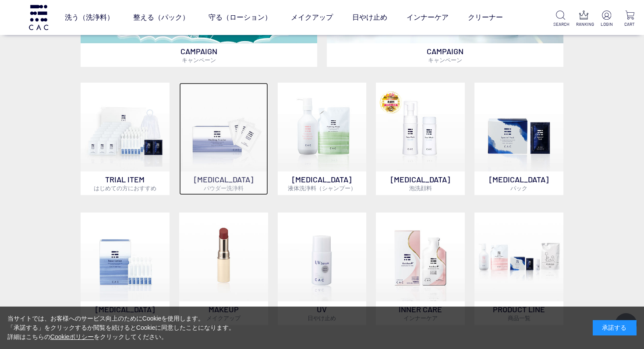 This screenshot has width=644, height=349. Describe the element at coordinates (125, 139) in the screenshot. I see `a: トライアルセット TRIAL ITEMはじめての方におすすめ` at that location.